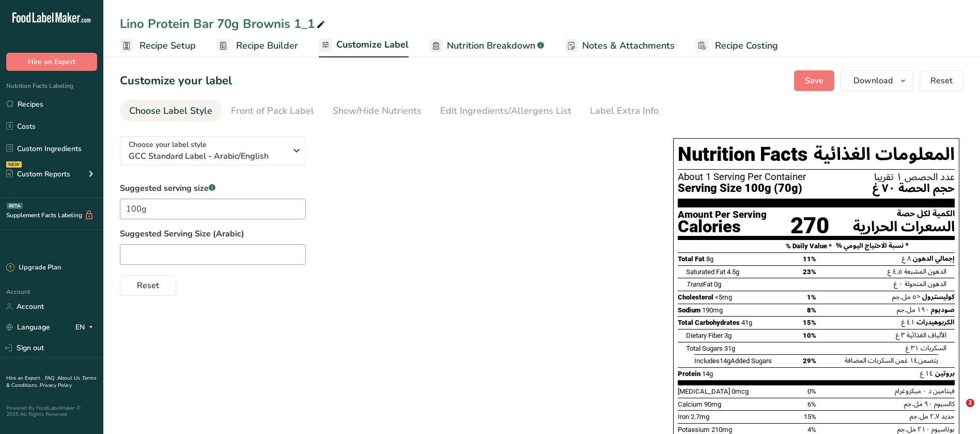 Image resolution: width=980 pixels, height=434 pixels. I want to click on span: Total Fat, so click(691, 259).